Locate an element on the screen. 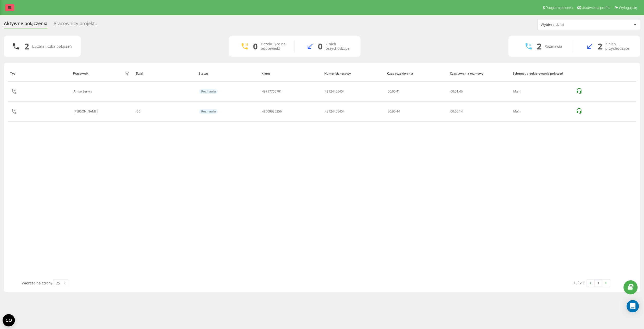 The width and height of the screenshot is (644, 329). div: Pracownicy projektu is located at coordinates (75, 25).